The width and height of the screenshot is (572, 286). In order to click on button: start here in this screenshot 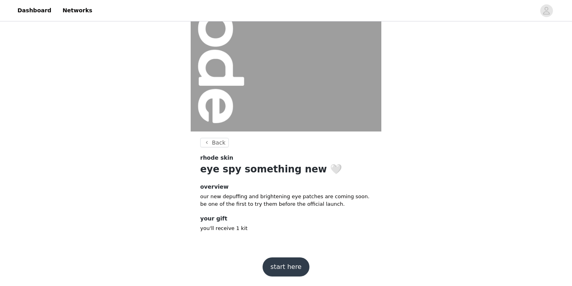, I will do `click(286, 267)`.